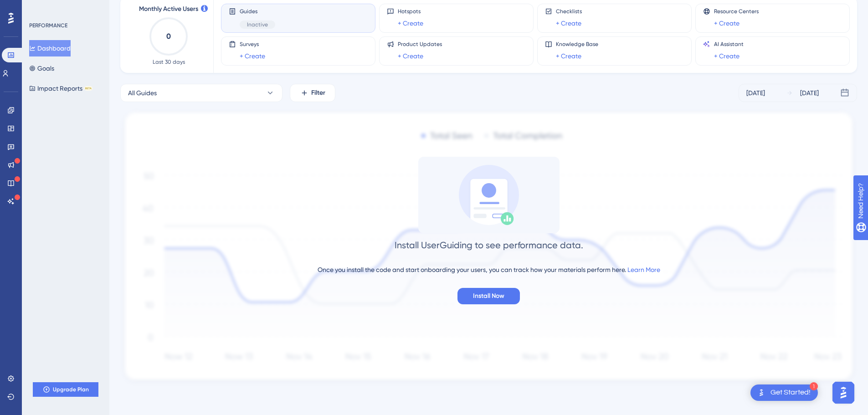 Image resolution: width=868 pixels, height=415 pixels. Describe the element at coordinates (318, 93) in the screenshot. I see `span: Filter` at that location.